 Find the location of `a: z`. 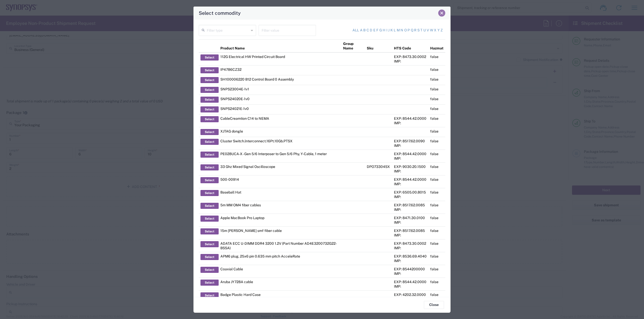

a: z is located at coordinates (441, 30).